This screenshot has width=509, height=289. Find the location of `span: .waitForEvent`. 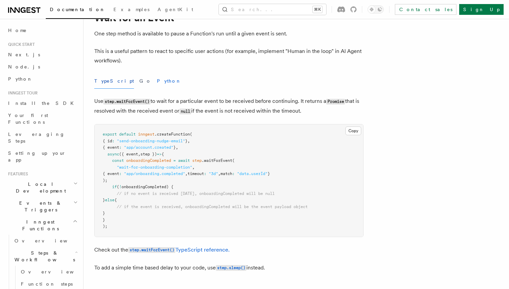

span: .waitForEvent is located at coordinates (217, 160).